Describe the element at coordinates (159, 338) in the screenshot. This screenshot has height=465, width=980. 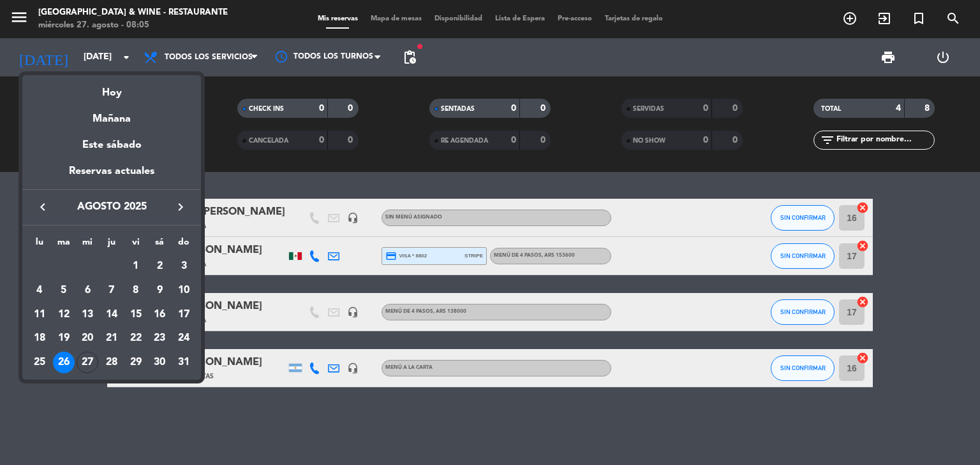
I see `div: 23` at that location.